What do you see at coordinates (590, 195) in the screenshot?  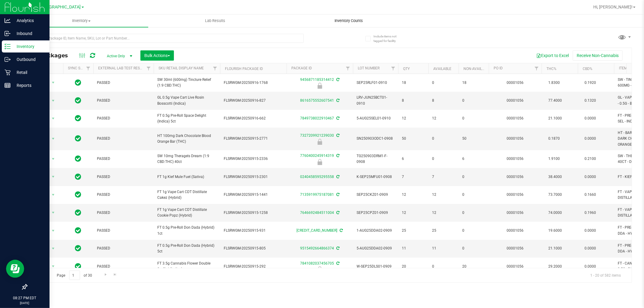 I see `span: 0.1660` at bounding box center [590, 195].